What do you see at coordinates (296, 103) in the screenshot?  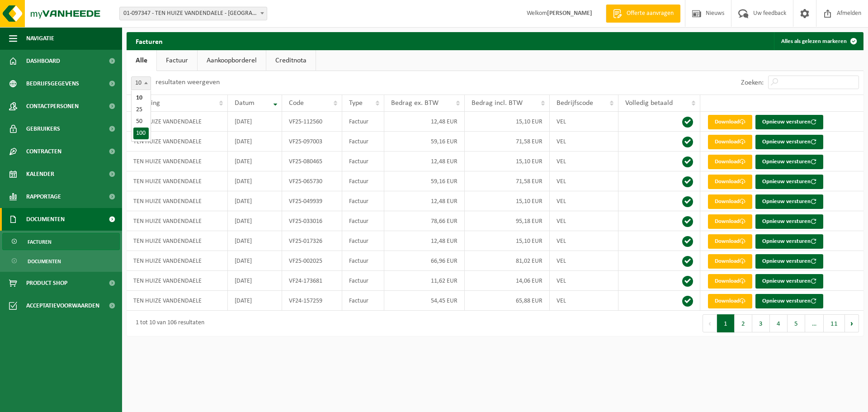 I see `span: Code` at bounding box center [296, 103].